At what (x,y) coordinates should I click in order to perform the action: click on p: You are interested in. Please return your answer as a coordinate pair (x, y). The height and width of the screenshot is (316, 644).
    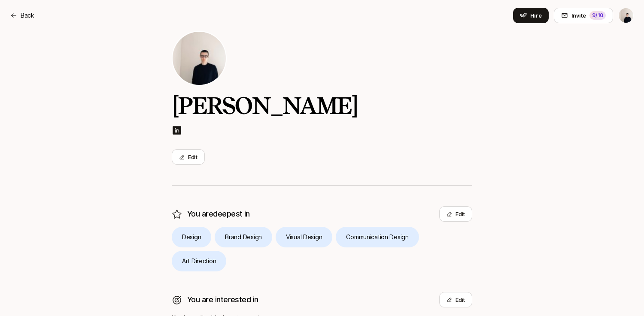
    Looking at the image, I should click on (223, 300).